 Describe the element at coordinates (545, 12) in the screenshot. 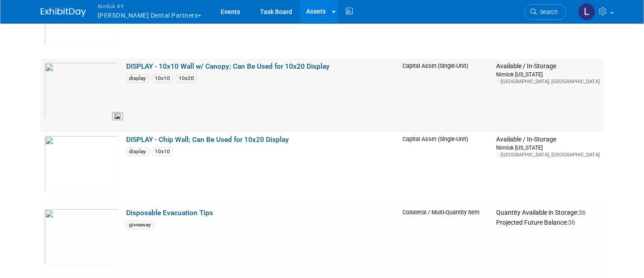

I see `a: Search` at that location.